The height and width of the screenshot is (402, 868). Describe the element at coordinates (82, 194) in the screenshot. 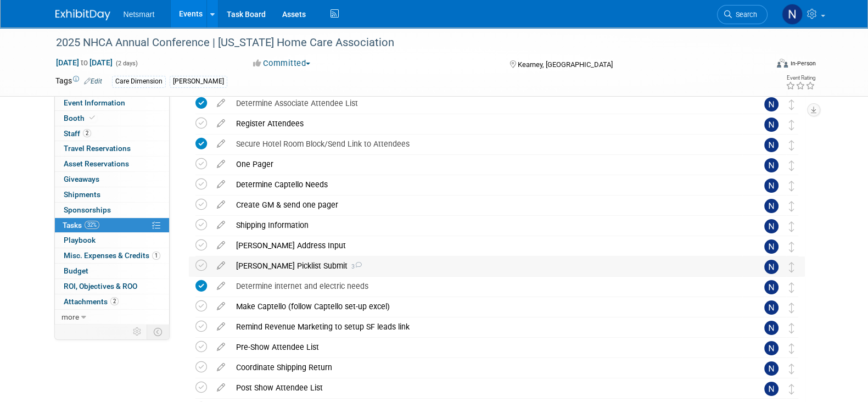

I see `span: Shipments` at that location.